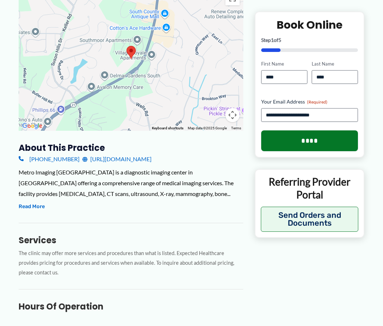 This screenshot has height=326, width=383. What do you see at coordinates (236, 128) in the screenshot?
I see `a: Terms (opens in new tab)` at bounding box center [236, 128].